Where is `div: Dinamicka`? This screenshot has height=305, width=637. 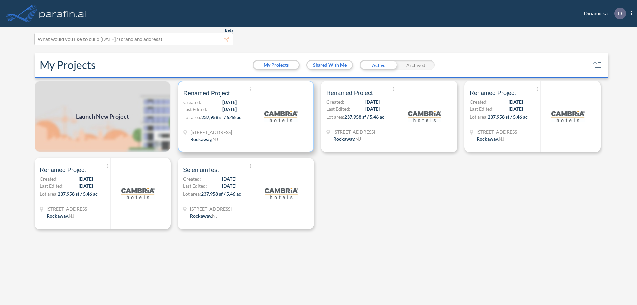 div: Dinamicka is located at coordinates (603, 13).